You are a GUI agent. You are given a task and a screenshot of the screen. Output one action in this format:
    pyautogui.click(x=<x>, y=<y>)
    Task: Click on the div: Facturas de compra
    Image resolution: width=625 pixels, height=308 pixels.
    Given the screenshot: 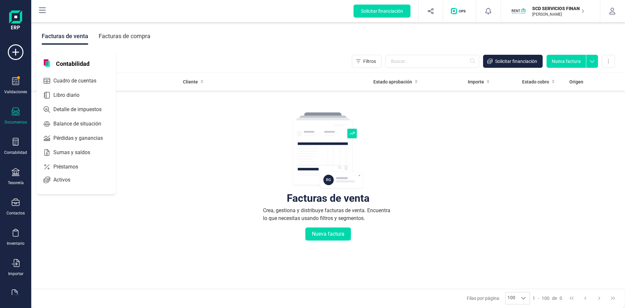 What is the action you would take?
    pyautogui.click(x=124, y=36)
    